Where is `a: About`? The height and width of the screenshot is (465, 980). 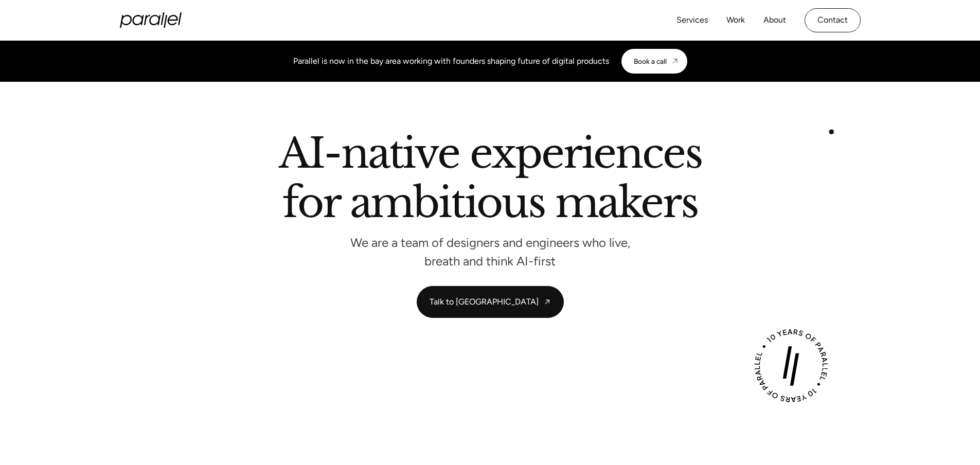 a: About is located at coordinates (775, 20).